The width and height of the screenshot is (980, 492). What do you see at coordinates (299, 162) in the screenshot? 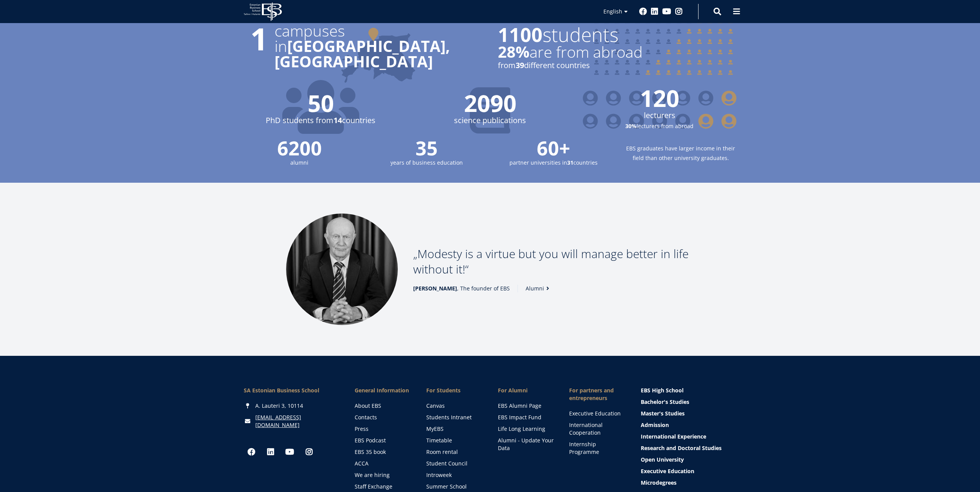
I see `small: alumni` at bounding box center [299, 162].